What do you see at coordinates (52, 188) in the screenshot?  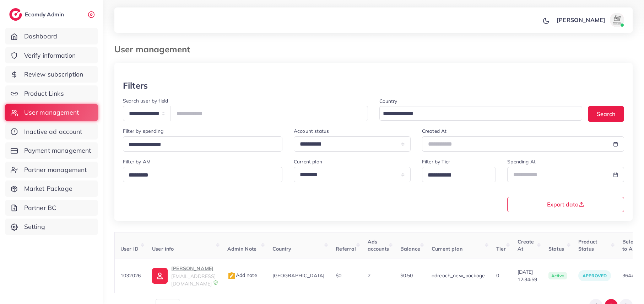 I see `a: Market Package` at bounding box center [52, 188].